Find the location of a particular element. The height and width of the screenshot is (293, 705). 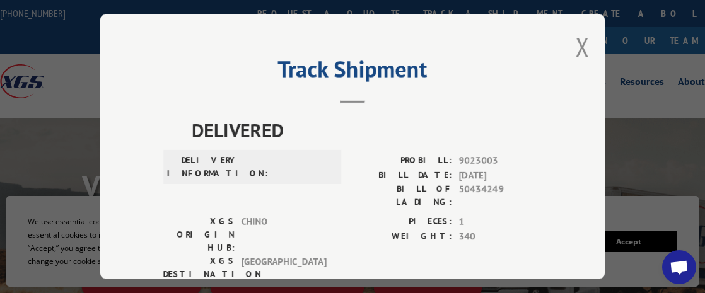

span: 9023003 is located at coordinates (500, 161).